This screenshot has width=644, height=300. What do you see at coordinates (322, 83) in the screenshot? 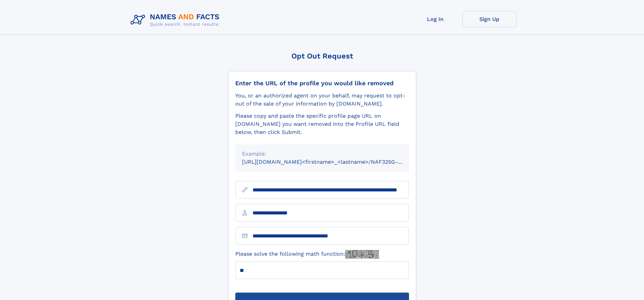
I see `div: Enter the URL of the profile you would like removed` at bounding box center [322, 83].